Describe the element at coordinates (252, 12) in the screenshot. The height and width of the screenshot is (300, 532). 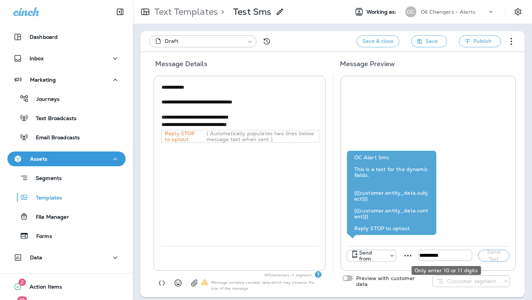
I see `p: Test Sms` at that location.